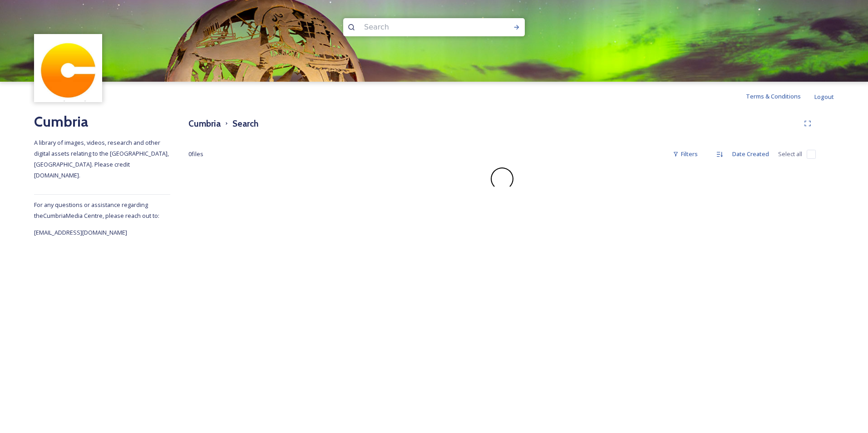 This screenshot has height=433, width=868. I want to click on span: For any questions or assistance regarding the Cumbria Media Centre, please reach out to:, so click(97, 210).